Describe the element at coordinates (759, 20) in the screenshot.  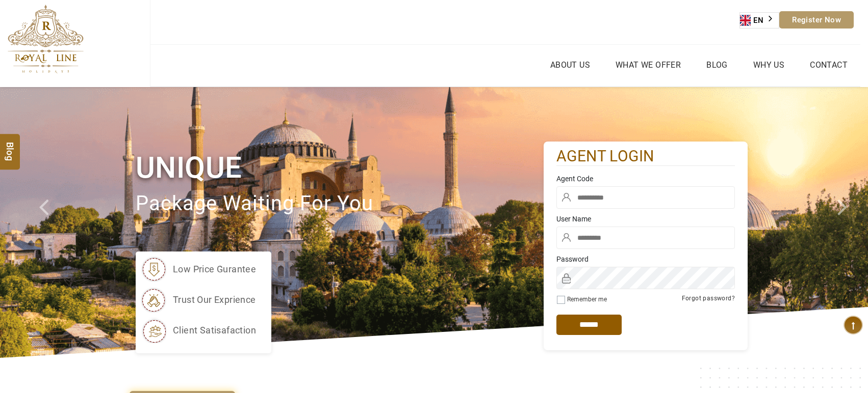
I see `div: Language` at that location.